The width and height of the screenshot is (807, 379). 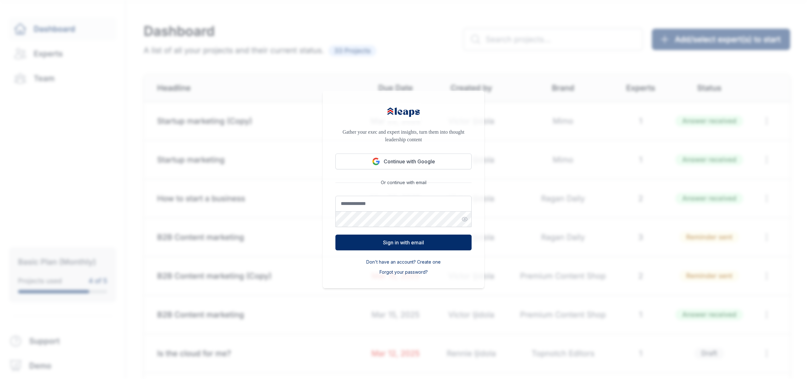 What do you see at coordinates (404, 112) in the screenshot?
I see `img: Leaps` at bounding box center [404, 112].